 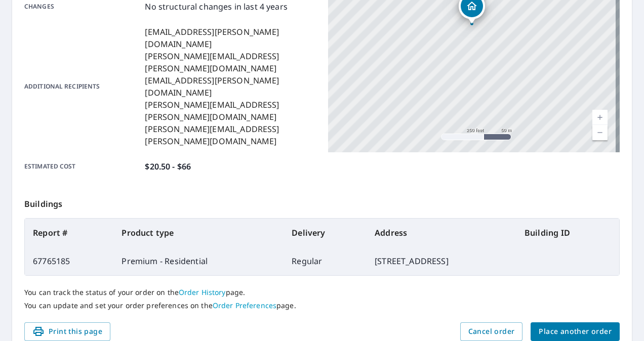 I want to click on p: No structural changes in last 4 years, so click(x=216, y=7).